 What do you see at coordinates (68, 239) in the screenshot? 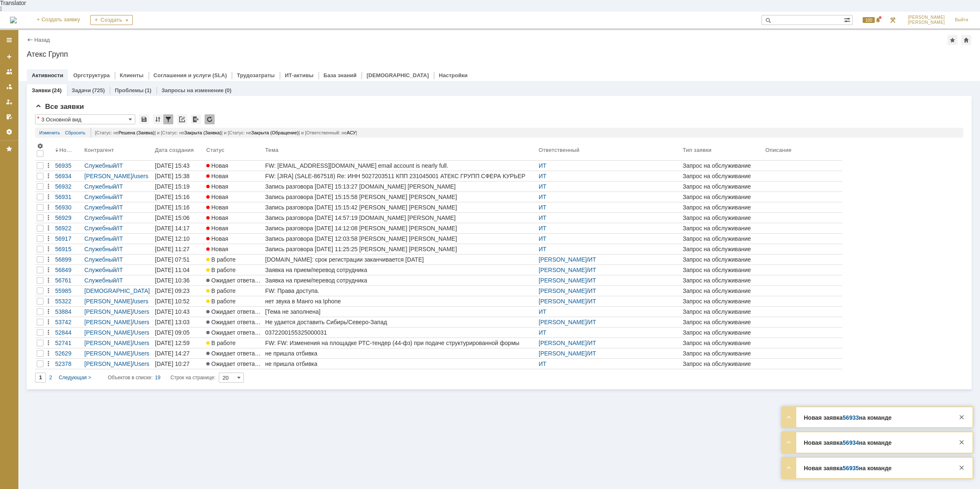
I see `div: 56917` at bounding box center [68, 239].